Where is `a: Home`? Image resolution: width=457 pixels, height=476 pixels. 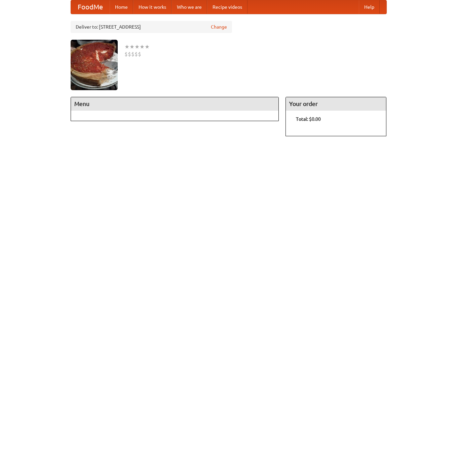
a: Home is located at coordinates (122, 7).